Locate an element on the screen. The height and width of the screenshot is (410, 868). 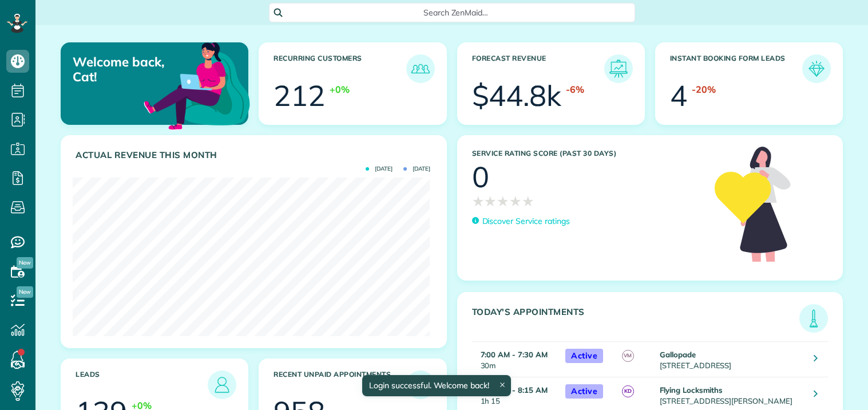
h3: Leads is located at coordinates (141, 385).